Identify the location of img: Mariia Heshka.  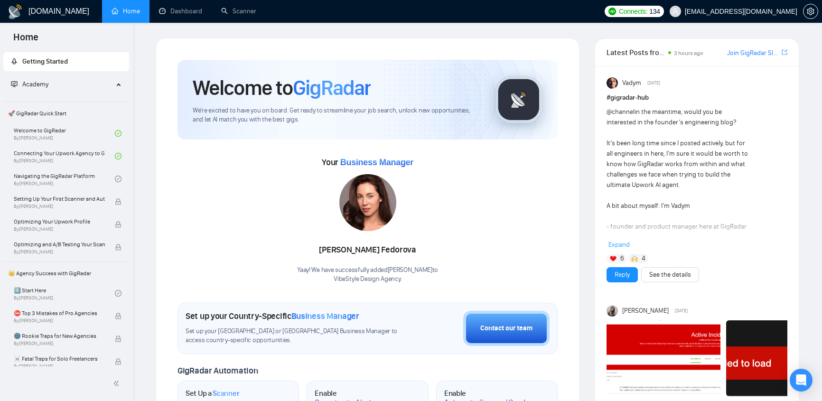
(612, 311).